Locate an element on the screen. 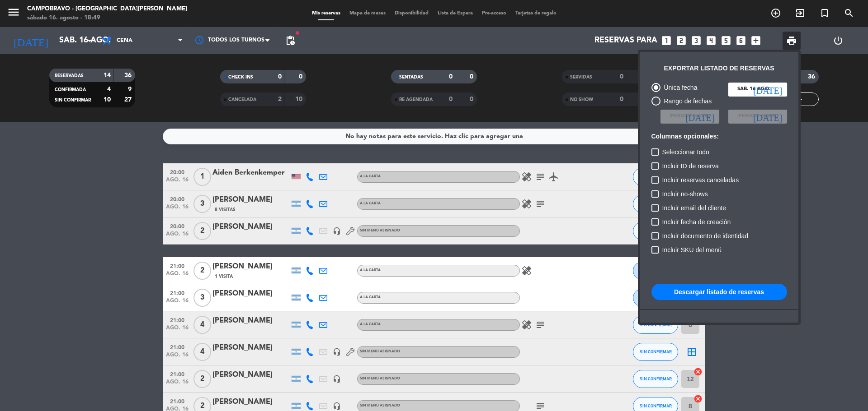 This screenshot has width=868, height=411. button: Descargar listado de reservas is located at coordinates (719, 292).